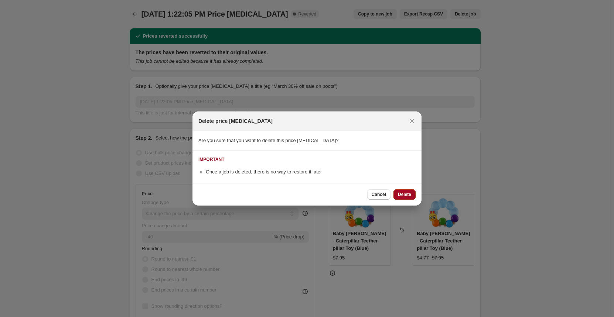 This screenshot has height=317, width=614. Describe the element at coordinates (311, 172) in the screenshot. I see `li: Once a job is deleted, there is no way to restore it later` at that location.